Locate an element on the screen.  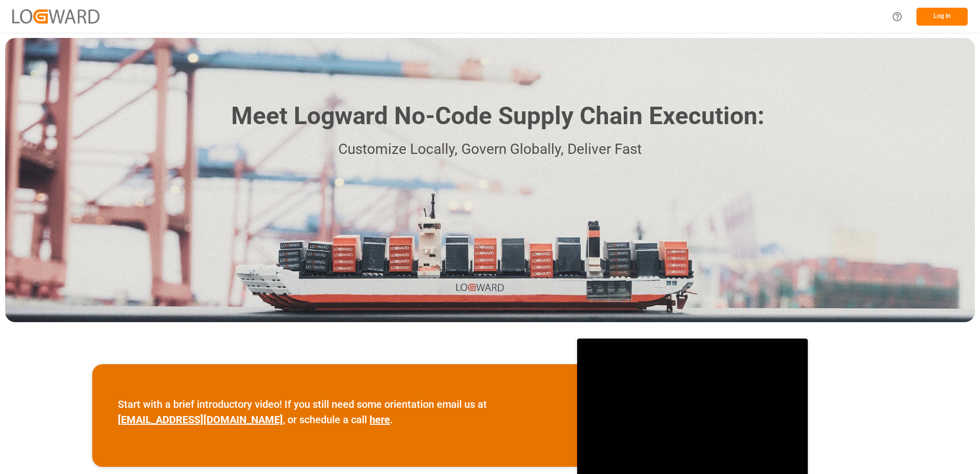
button: Help Center is located at coordinates (897, 16).